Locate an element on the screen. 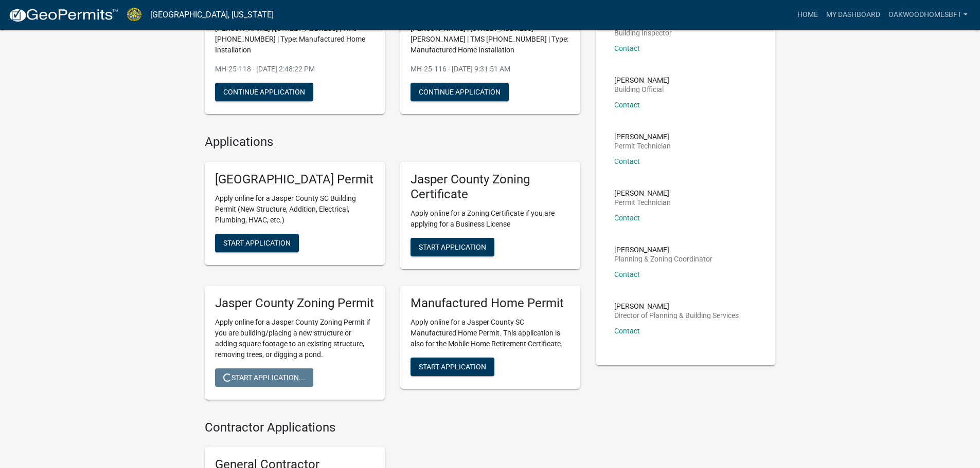 This screenshot has width=980, height=468. span: Start Application... is located at coordinates (264, 377).